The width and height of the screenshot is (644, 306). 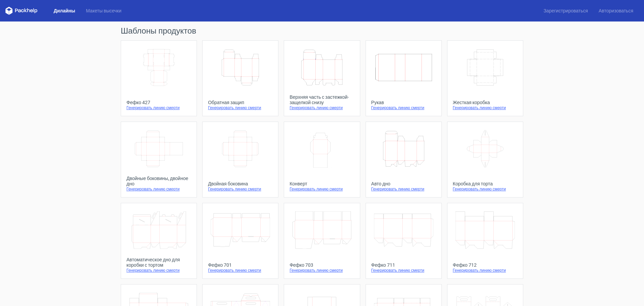 What do you see at coordinates (159, 160) in the screenshot?
I see `a: Двойные боковины, двойное дноГенерировать линию смерти` at bounding box center [159, 160].